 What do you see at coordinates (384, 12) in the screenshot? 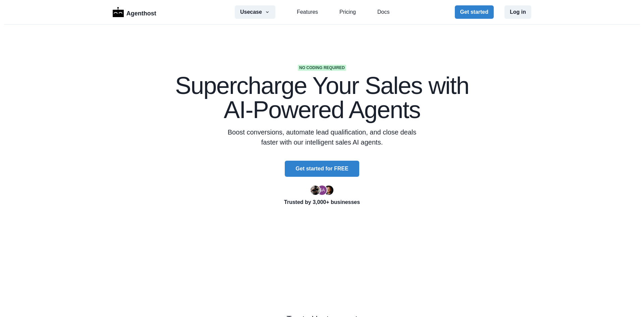
I see `a: Docs` at bounding box center [384, 12].